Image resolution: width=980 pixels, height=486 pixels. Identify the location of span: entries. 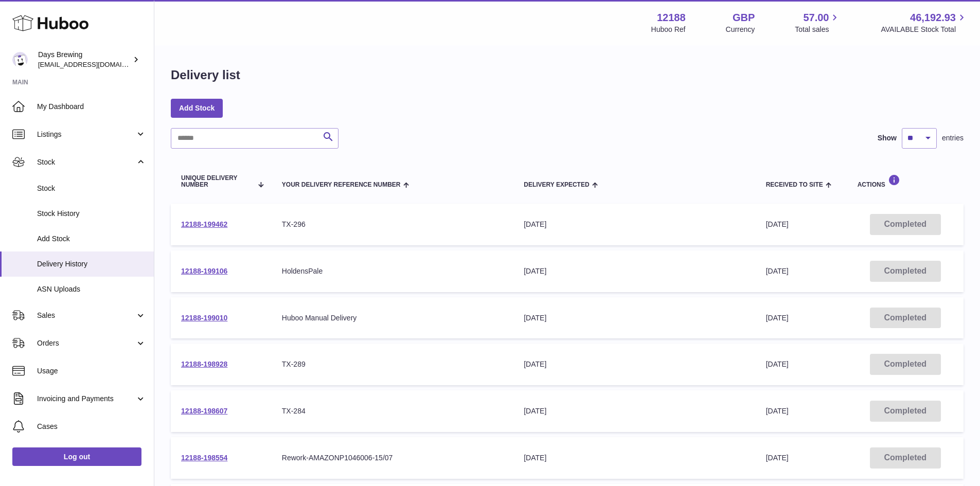
(953, 138).